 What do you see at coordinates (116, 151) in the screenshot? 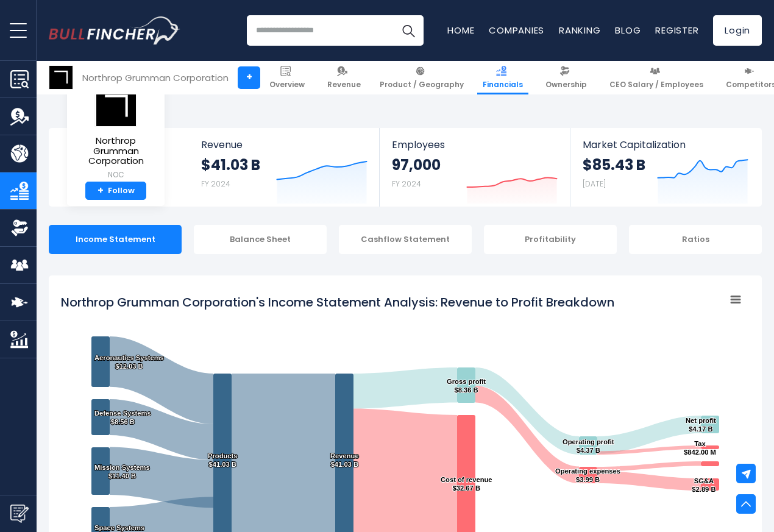
I see `span: Northrop Grumman Corporation` at bounding box center [116, 151].